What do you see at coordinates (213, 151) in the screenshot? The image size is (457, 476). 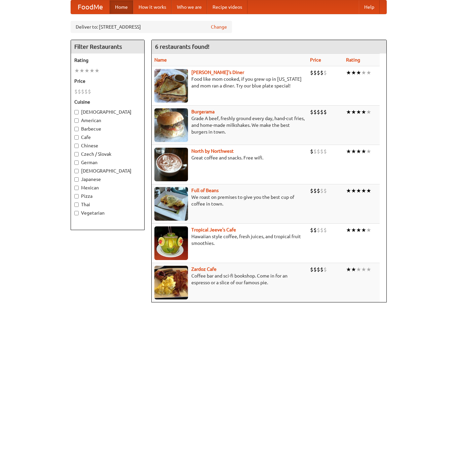 I see `b: North by Northwest` at bounding box center [213, 151].